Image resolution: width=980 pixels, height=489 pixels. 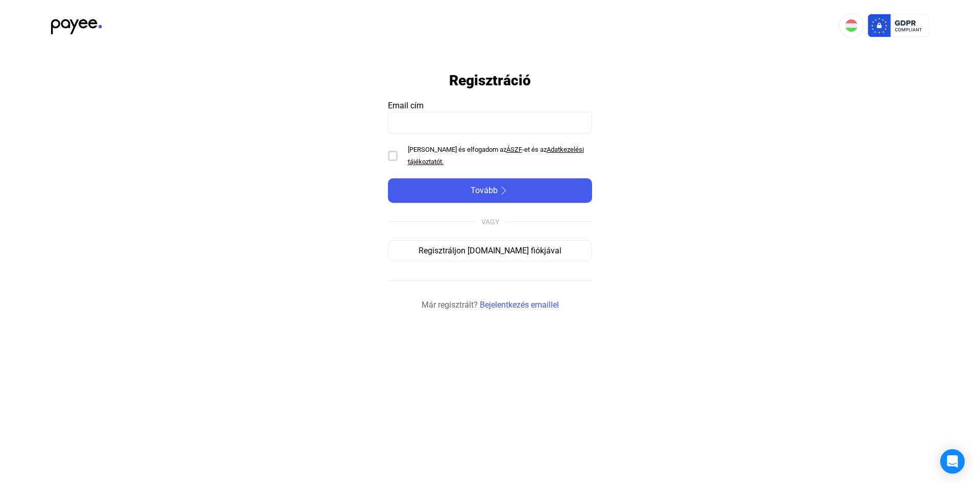 I want to click on a: Bejelentkezés emaillel, so click(x=519, y=305).